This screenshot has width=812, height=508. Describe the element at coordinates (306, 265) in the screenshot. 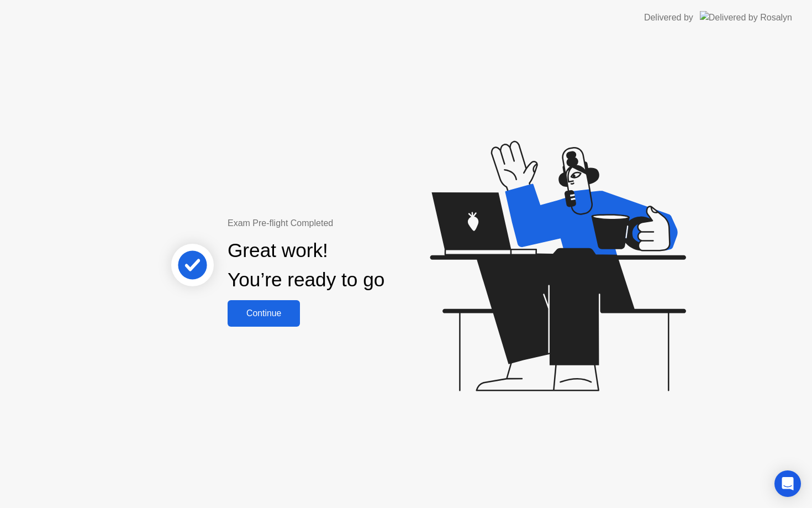

I see `div: Great work! You’re ready to go` at that location.